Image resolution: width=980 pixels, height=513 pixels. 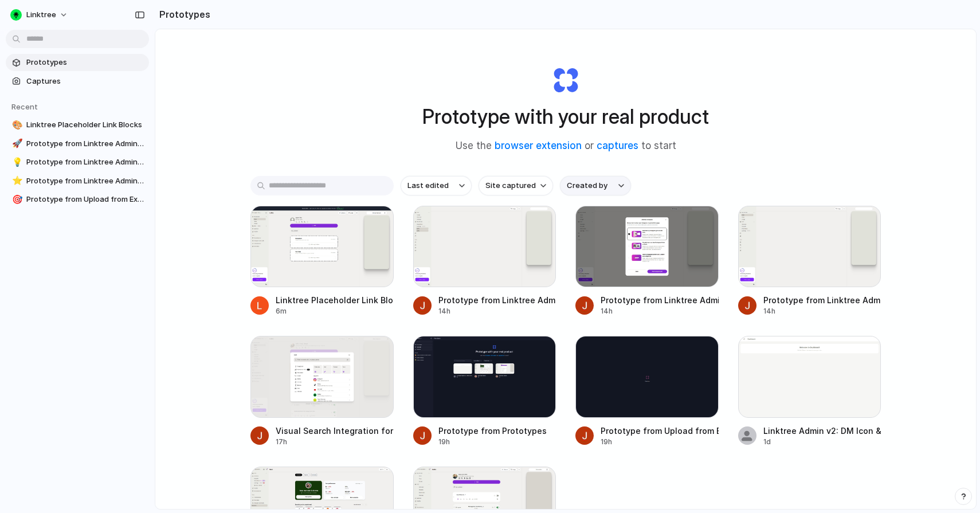 I want to click on span: Prototype from Linktree Admin v3, so click(x=86, y=162).